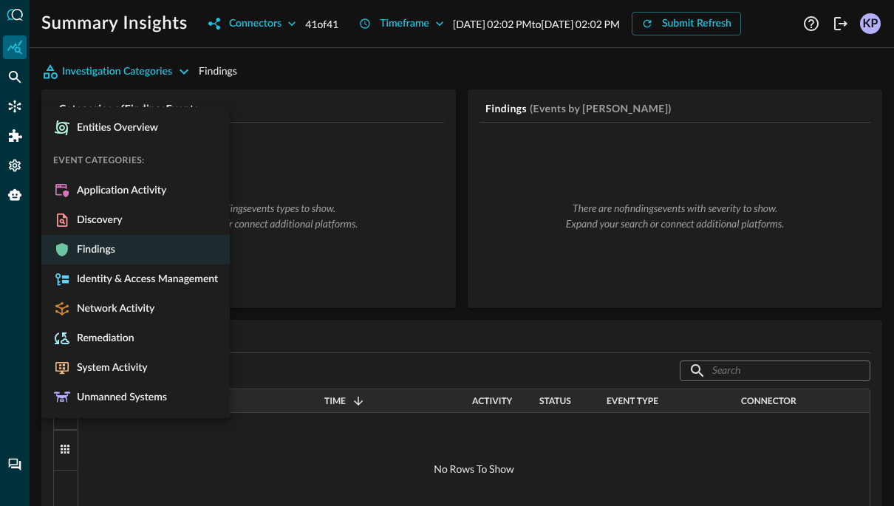 The image size is (894, 506). Describe the element at coordinates (103, 338) in the screenshot. I see `span: Remediation` at that location.